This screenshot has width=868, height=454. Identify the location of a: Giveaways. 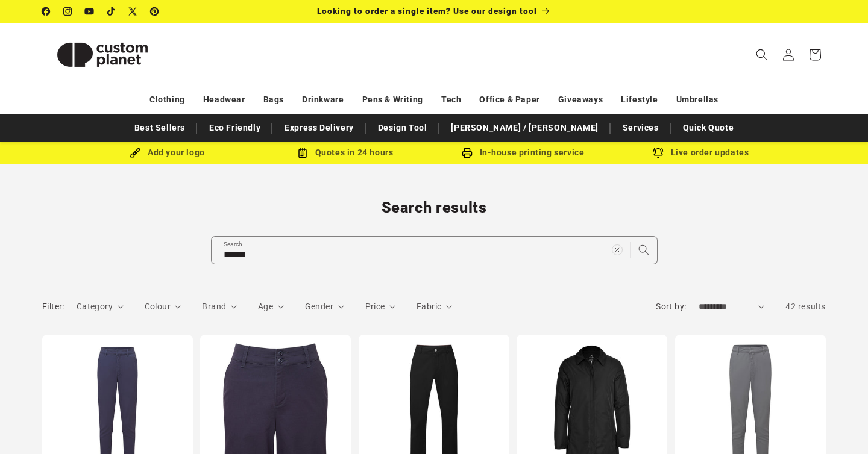
(580, 99).